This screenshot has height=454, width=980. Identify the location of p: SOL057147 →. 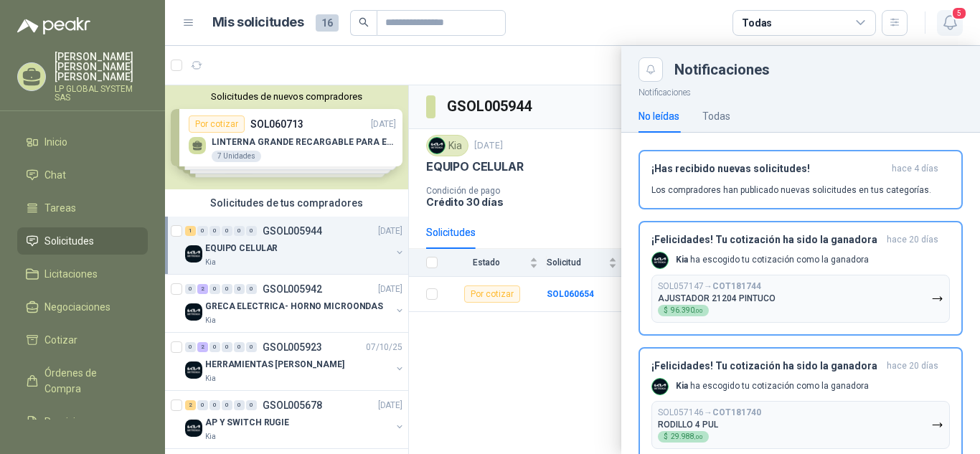
(709, 286).